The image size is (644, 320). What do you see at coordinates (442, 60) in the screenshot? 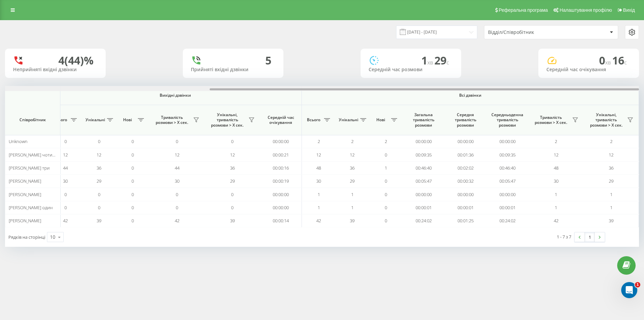
I see `span: 29` at bounding box center [442, 60].